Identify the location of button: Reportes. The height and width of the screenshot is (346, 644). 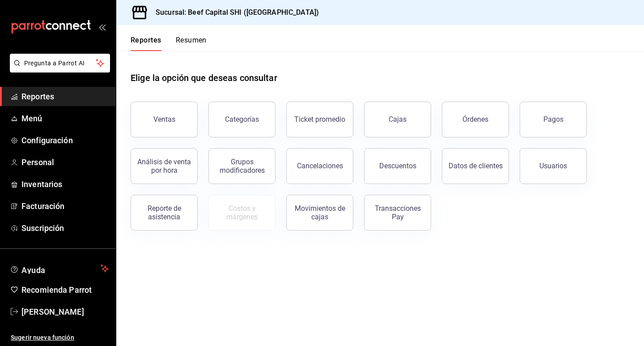
(146, 43).